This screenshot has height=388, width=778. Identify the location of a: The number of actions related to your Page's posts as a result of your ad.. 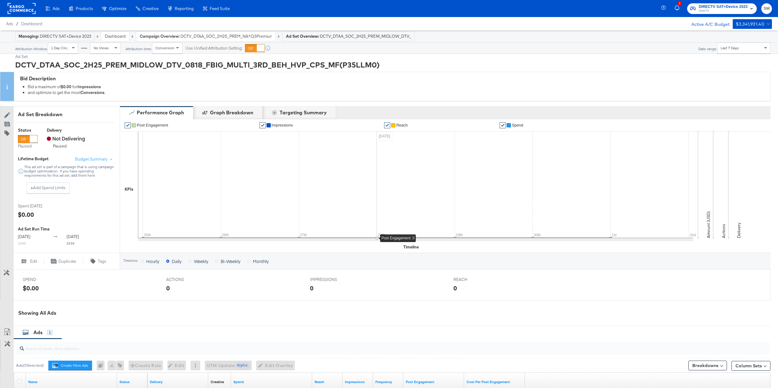
(434, 382).